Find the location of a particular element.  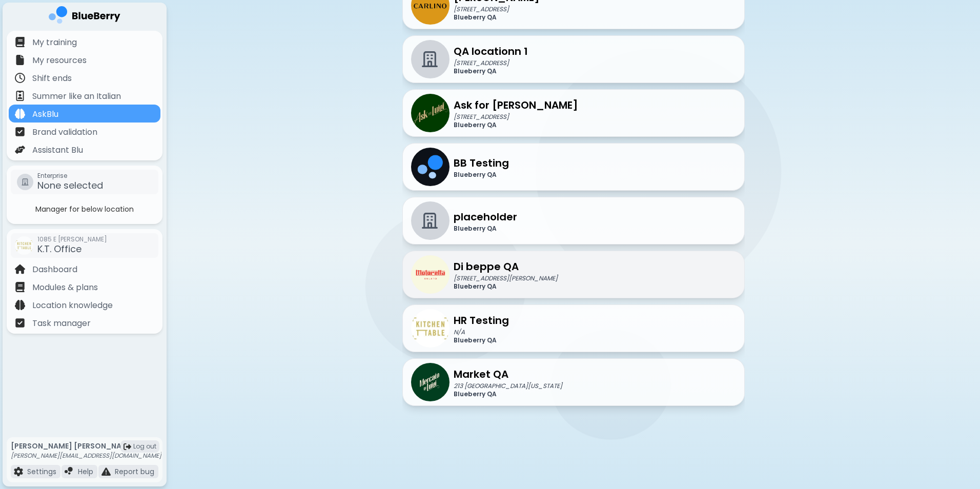

p: N/A is located at coordinates (481, 332).